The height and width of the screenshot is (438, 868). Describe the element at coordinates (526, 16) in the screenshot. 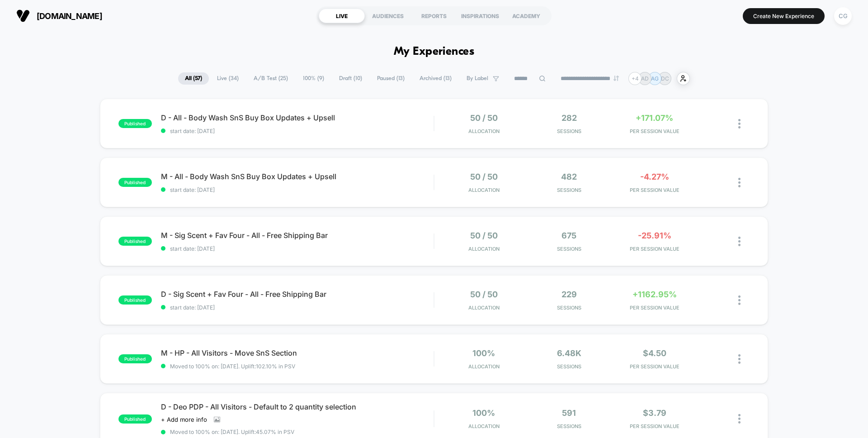

I see `div: ACADEMY` at that location.